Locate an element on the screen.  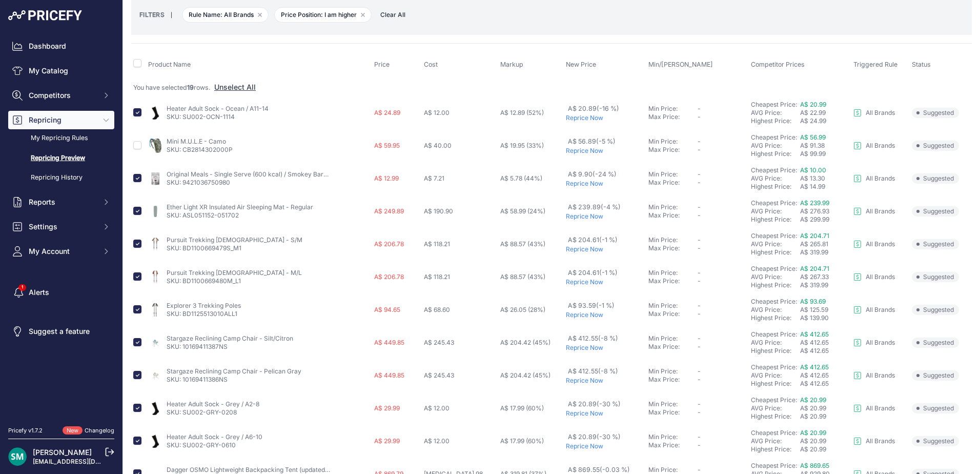
span: A$ 56.89 is located at coordinates (591, 141).